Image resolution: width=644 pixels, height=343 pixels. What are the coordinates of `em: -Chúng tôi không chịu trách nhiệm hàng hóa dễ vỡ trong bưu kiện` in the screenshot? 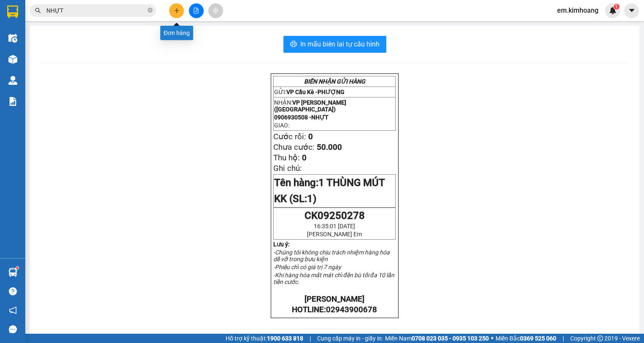 It's located at (331, 256).